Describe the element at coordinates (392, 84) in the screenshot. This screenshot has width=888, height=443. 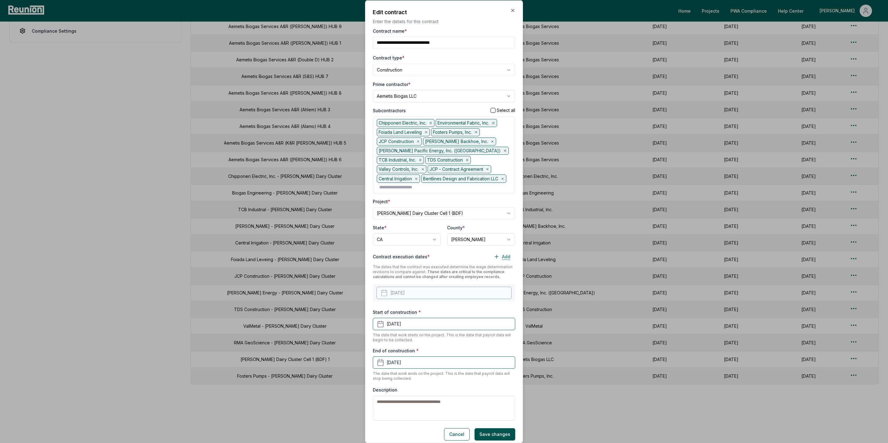
I see `label: Prime contractor` at that location.